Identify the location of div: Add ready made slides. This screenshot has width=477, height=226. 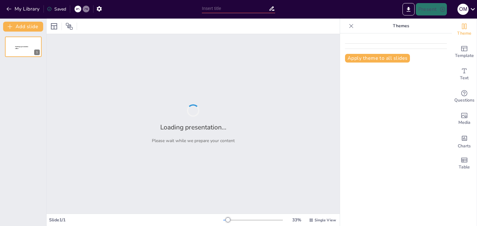
(464, 52).